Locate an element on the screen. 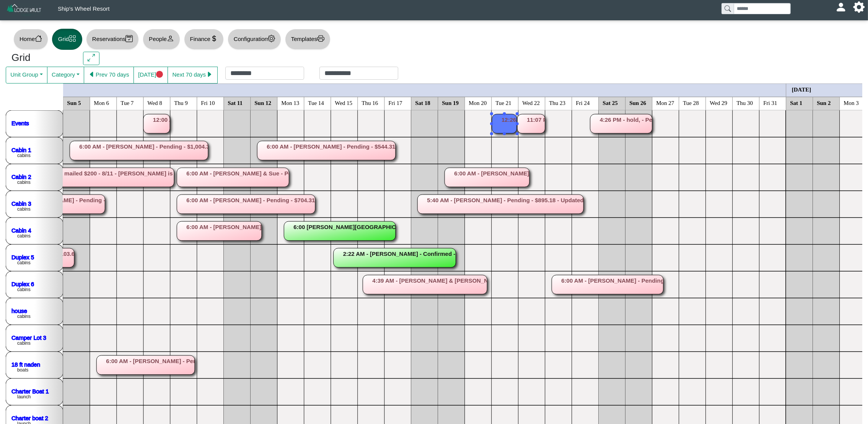  text: Sun 26 is located at coordinates (638, 103).